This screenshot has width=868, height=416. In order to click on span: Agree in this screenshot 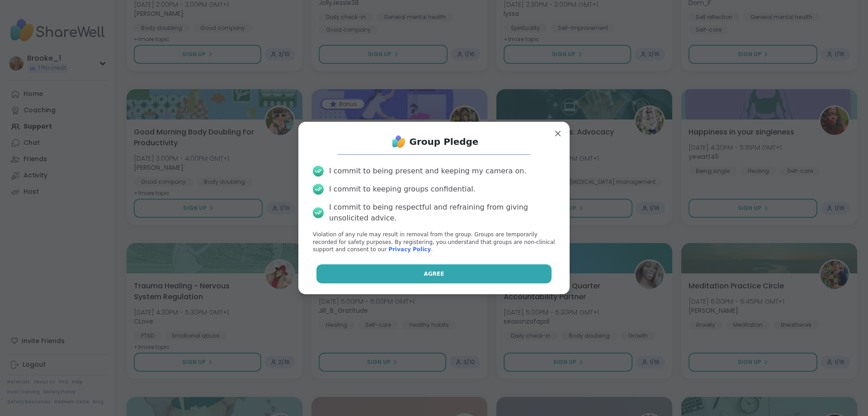, I will do `click(434, 274)`.